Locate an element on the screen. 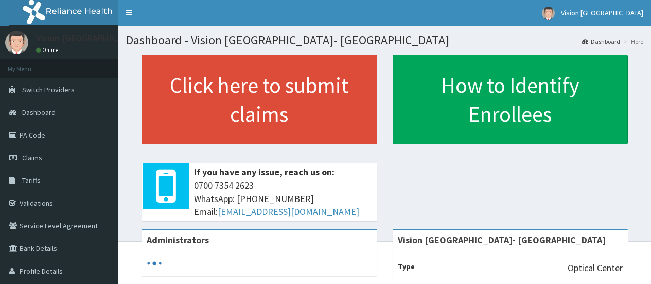  a: Click here to submit claims is located at coordinates (259, 99).